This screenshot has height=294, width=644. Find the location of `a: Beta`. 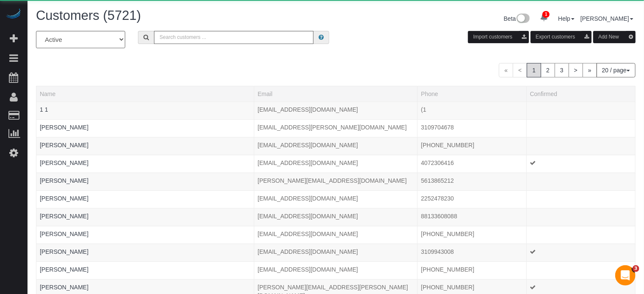

a: Beta is located at coordinates (517, 19).